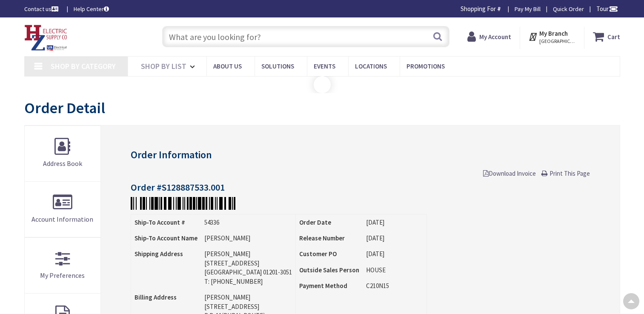 This screenshot has width=644, height=314. Describe the element at coordinates (227, 66) in the screenshot. I see `span: About Us` at that location.